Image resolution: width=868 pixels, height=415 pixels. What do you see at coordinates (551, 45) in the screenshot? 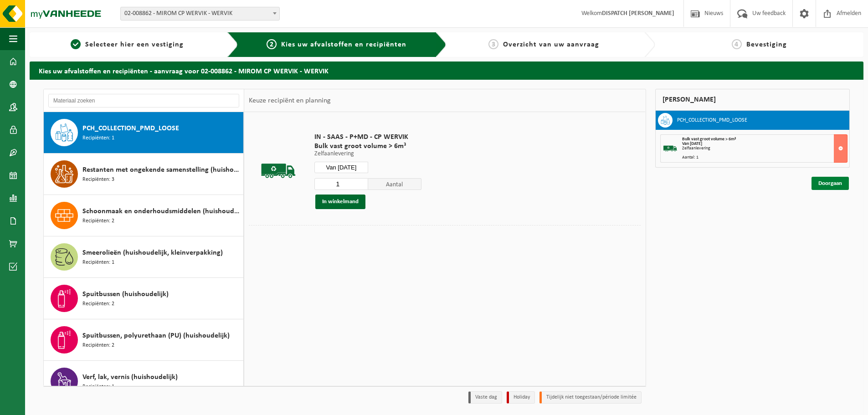
I see `span: Overzicht van uw aanvraag` at bounding box center [551, 45].